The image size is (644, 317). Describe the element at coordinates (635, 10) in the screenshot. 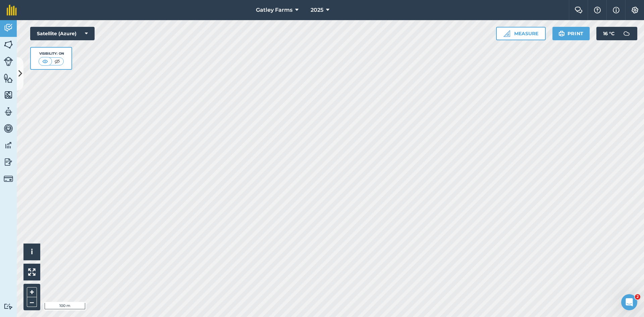

I see `img: A cog icon` at that location.